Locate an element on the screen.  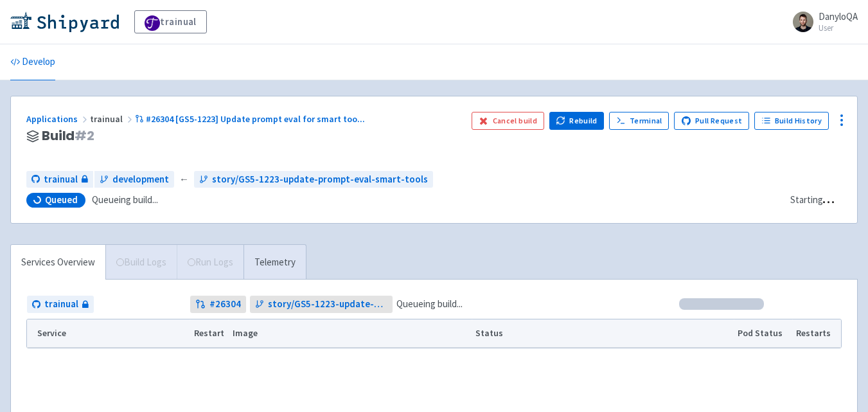
th: Image is located at coordinates (350, 333).